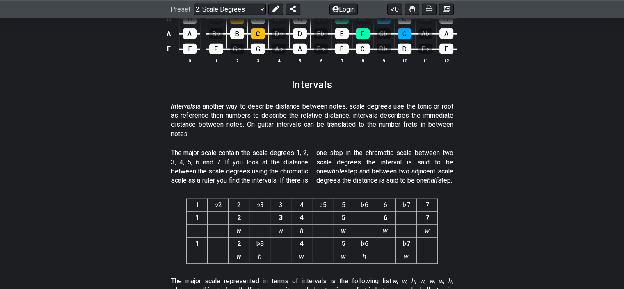 The width and height of the screenshot is (624, 289). Describe the element at coordinates (190, 60) in the screenshot. I see `th: 0` at that location.